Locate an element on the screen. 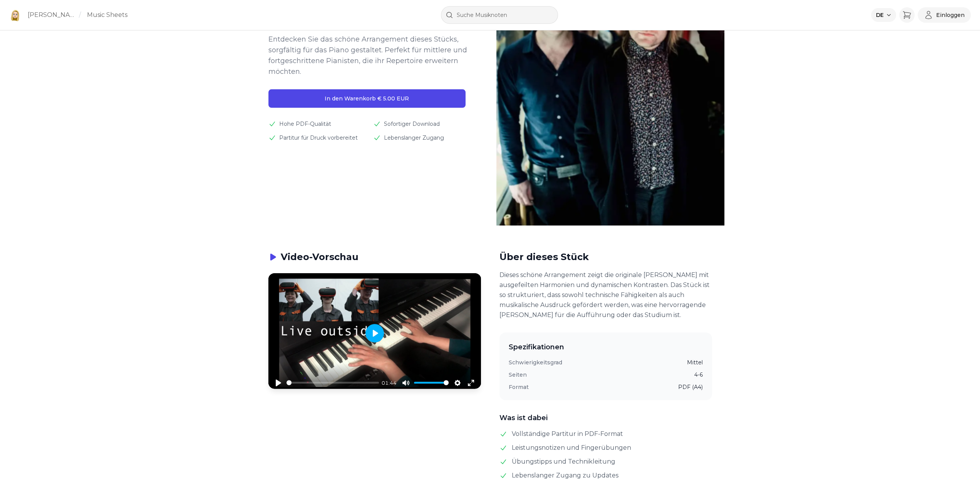 This screenshot has width=980, height=489. span: Partitur für Druck vorbereitet is located at coordinates (318, 137).